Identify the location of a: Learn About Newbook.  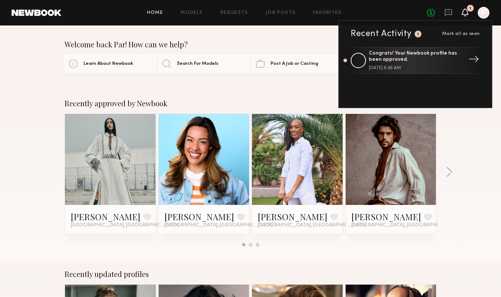
(110, 64).